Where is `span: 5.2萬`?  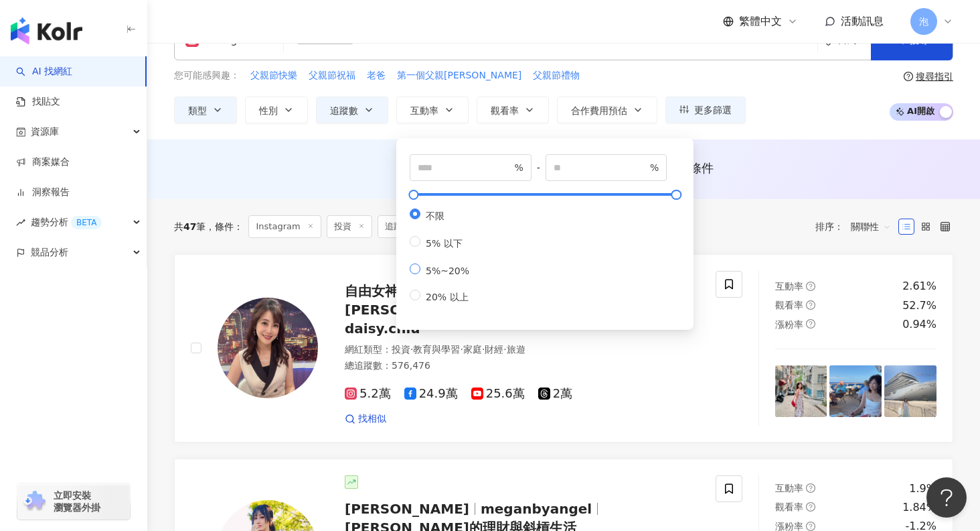
span: 5.2萬 is located at coordinates (367, 393).